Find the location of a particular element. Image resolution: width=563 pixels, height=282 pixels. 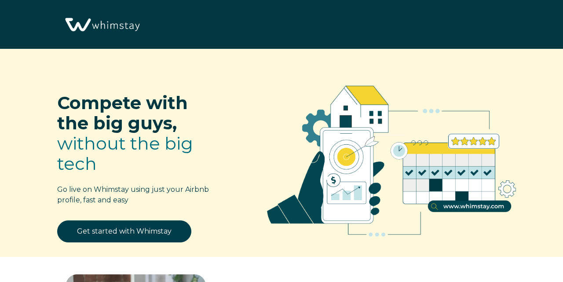

span: without the big tech is located at coordinates (125, 153).